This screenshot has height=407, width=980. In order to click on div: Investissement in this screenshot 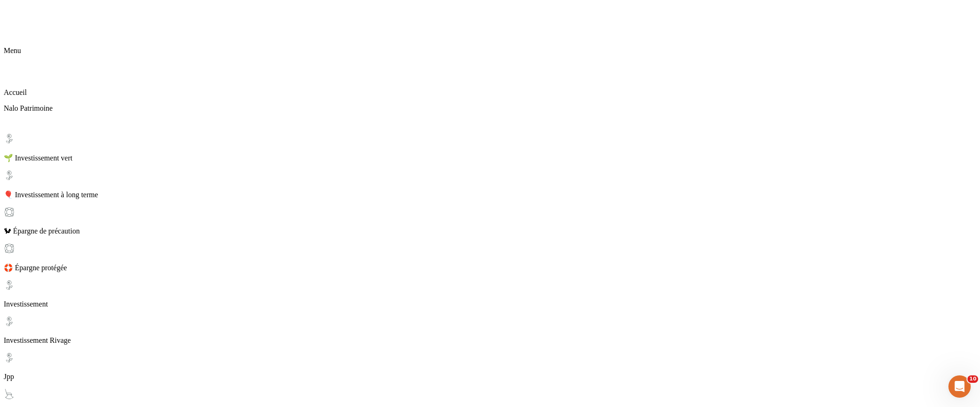, I will do `click(490, 294)`.